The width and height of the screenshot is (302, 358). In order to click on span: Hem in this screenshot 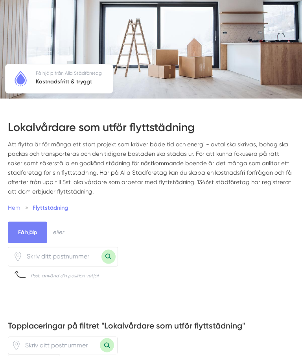, I will do `click(14, 208)`.